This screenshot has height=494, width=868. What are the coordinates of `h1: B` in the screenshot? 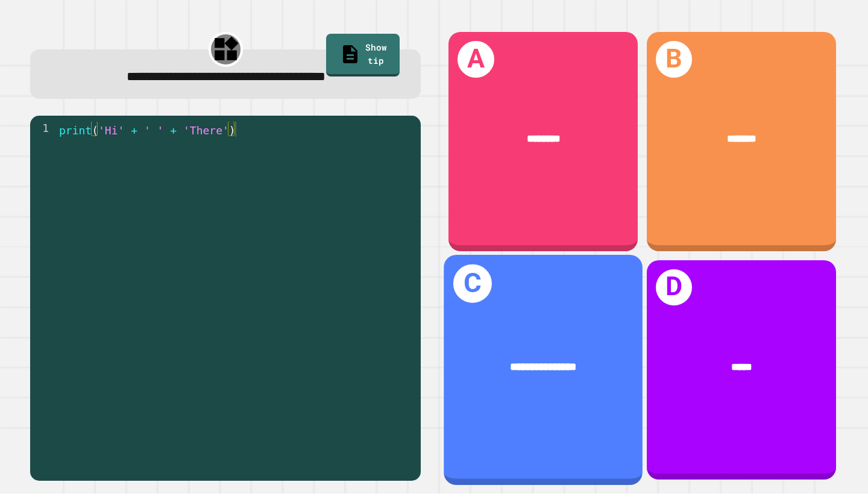 It's located at (674, 59).